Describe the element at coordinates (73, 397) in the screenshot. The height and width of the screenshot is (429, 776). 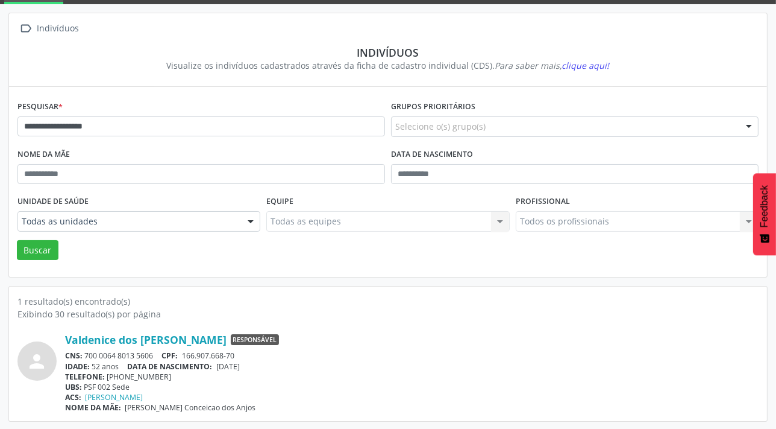
I see `span: ACS:` at that location.